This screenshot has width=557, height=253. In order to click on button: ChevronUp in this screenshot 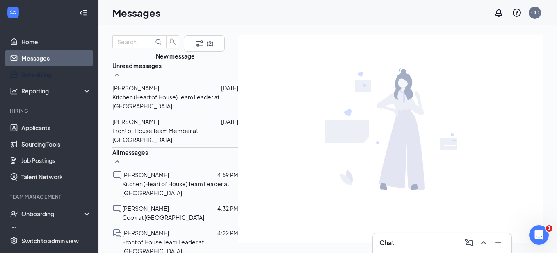, I will do `click(483, 243)`.